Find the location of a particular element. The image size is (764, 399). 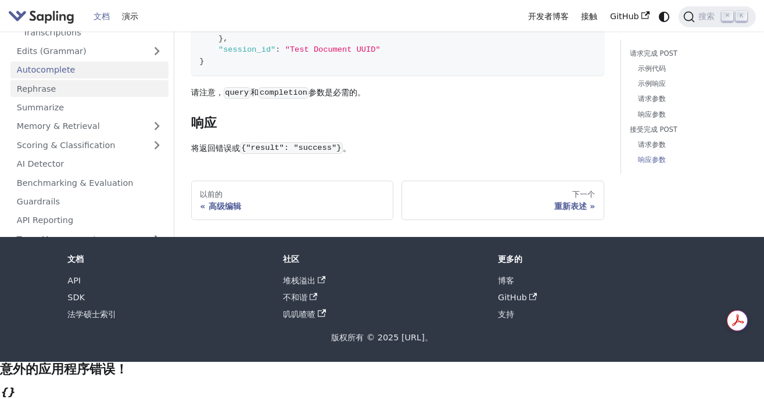

font: 接触 is located at coordinates (589, 16).